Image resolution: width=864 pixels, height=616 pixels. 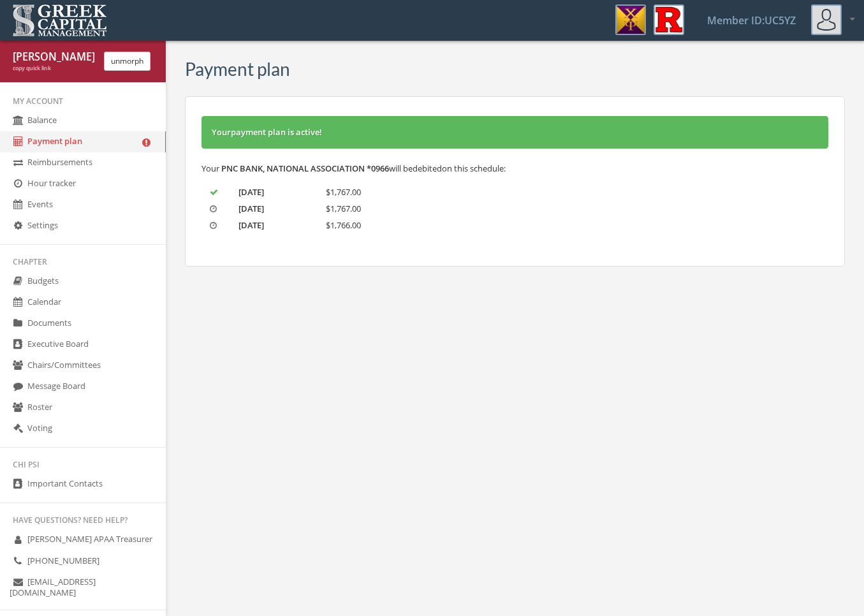 I want to click on span: $1,766.00, so click(x=343, y=225).